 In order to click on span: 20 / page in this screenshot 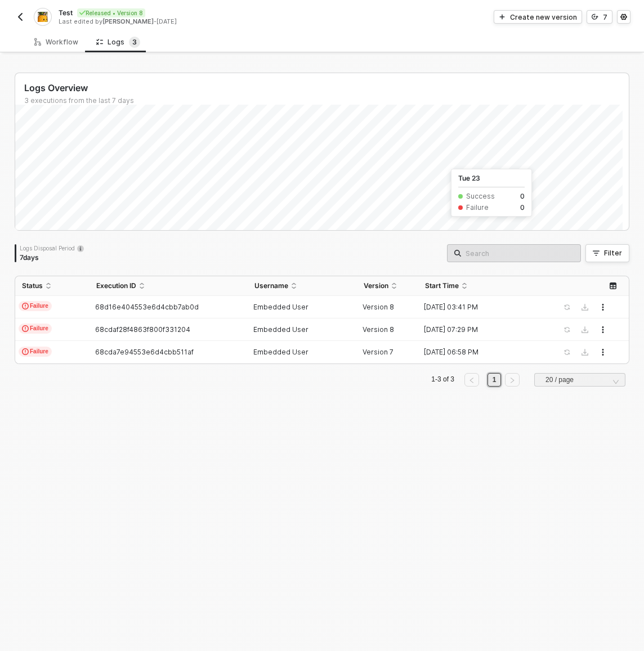, I will do `click(582, 380)`.